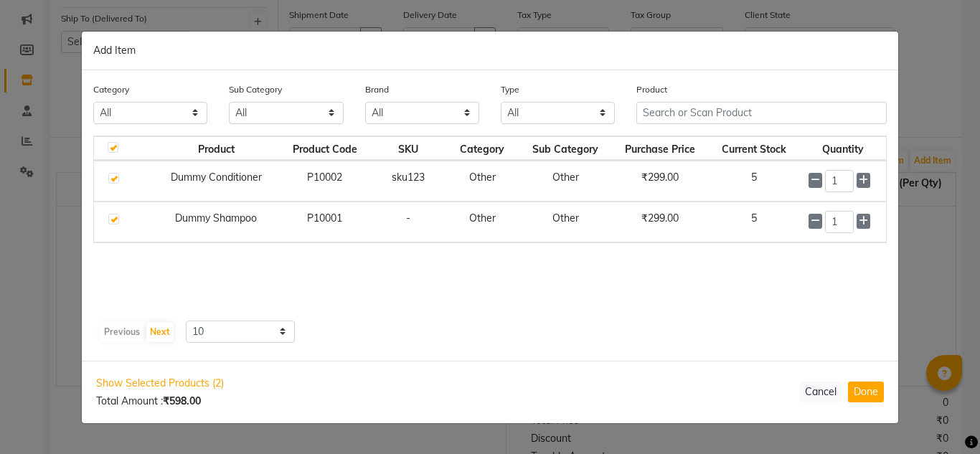 This screenshot has height=454, width=980. Describe the element at coordinates (216, 148) in the screenshot. I see `th: Product` at that location.